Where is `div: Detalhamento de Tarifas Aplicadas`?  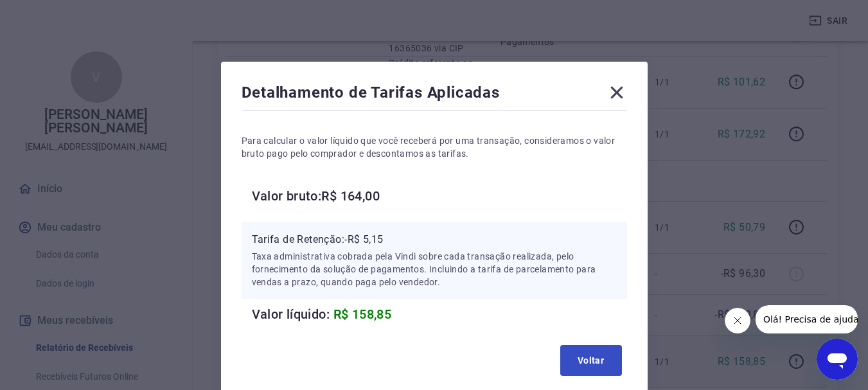
div: Detalhamento de Tarifas Aplicadas is located at coordinates (434, 95).